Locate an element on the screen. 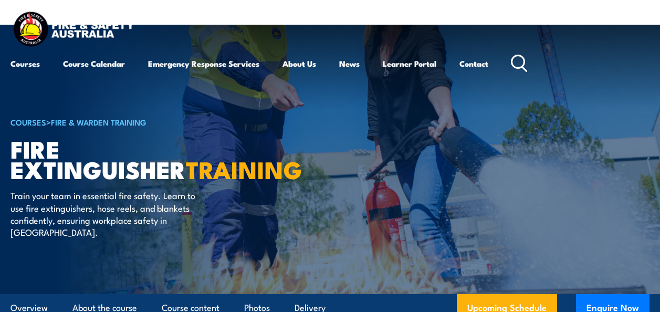  a: Contact is located at coordinates (474, 64).